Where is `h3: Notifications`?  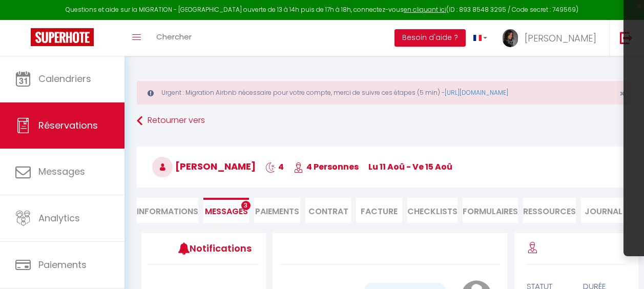
h3: Notifications is located at coordinates (213, 248).